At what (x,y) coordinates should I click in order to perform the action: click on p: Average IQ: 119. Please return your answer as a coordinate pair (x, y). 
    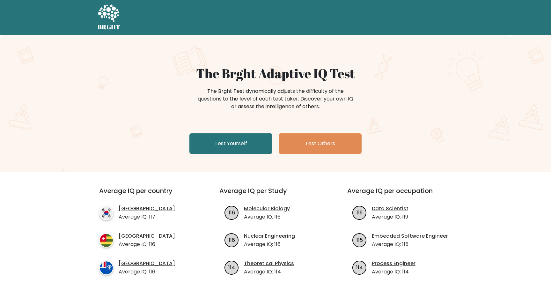
    Looking at the image, I should click on (390, 217).